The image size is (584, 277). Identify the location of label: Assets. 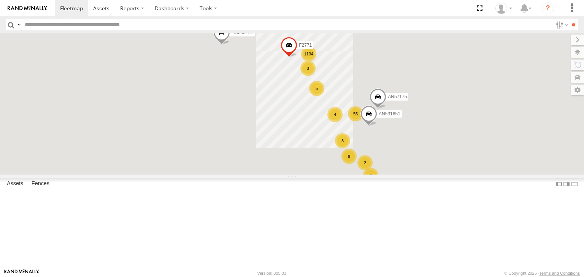
(15, 184).